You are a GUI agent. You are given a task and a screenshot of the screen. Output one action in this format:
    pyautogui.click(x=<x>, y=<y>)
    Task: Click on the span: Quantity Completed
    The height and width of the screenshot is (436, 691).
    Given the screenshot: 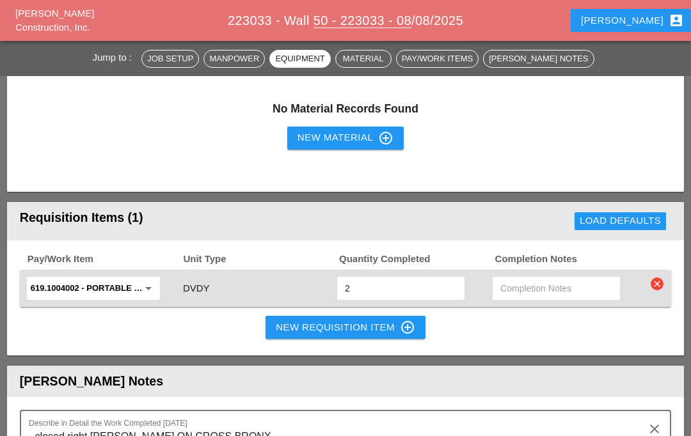 What is the action you would take?
    pyautogui.click(x=416, y=259)
    